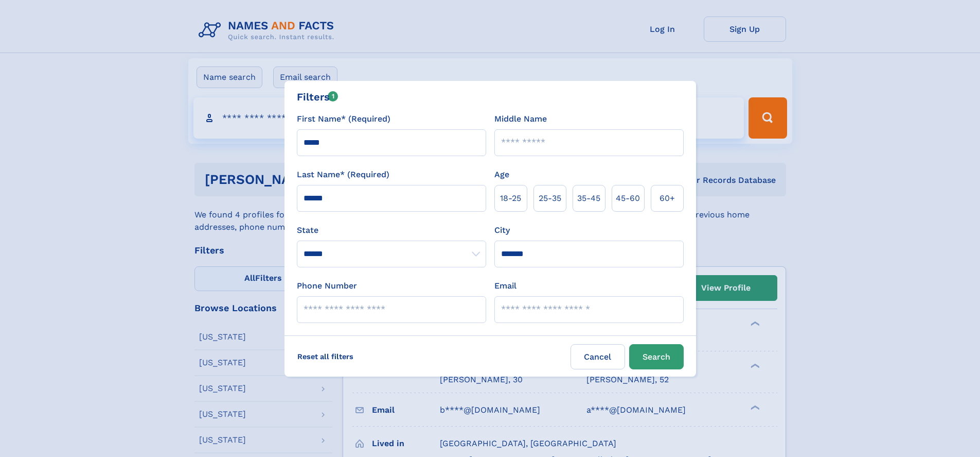 The height and width of the screenshot is (457, 980). What do you see at coordinates (326, 286) in the screenshot?
I see `label: Phone Number` at bounding box center [326, 286].